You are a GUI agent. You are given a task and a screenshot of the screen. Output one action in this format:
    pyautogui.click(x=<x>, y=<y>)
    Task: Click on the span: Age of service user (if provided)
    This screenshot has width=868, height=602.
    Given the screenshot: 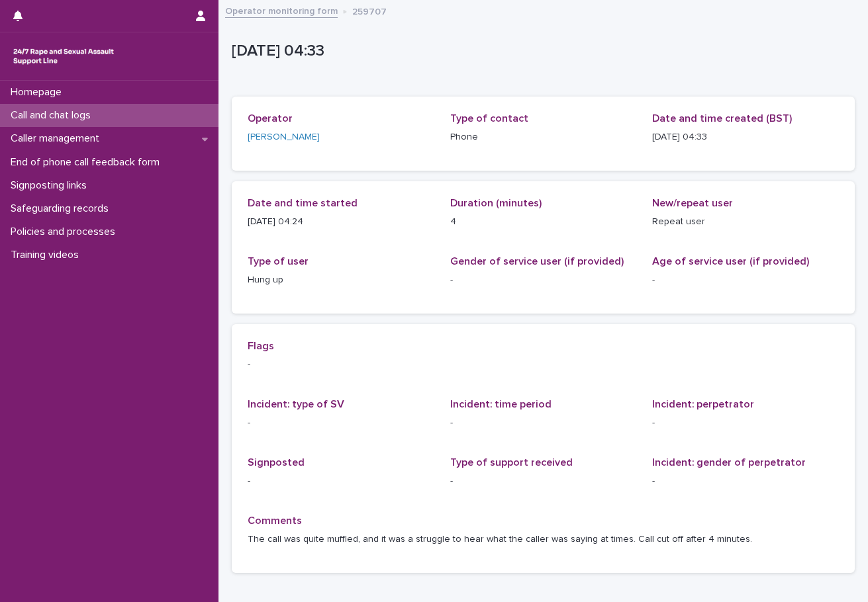 What is the action you would take?
    pyautogui.click(x=730, y=261)
    